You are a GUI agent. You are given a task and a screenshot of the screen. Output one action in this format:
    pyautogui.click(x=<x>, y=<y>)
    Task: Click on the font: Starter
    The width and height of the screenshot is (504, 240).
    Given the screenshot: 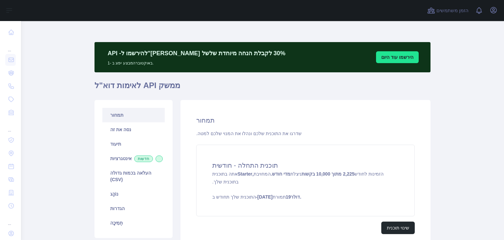 What is the action you would take?
    pyautogui.click(x=245, y=174)
    